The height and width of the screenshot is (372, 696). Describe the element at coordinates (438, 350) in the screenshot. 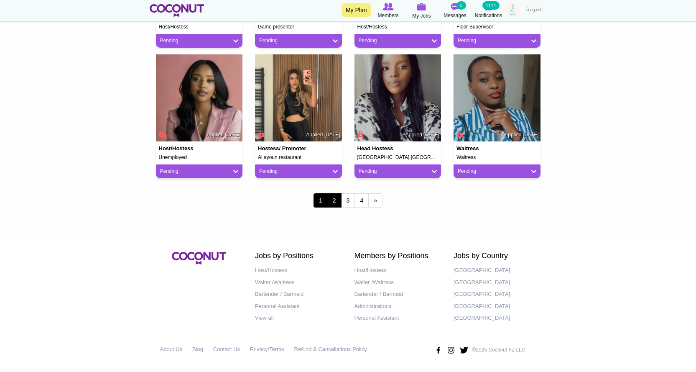

I see `img: Facebook` at that location.